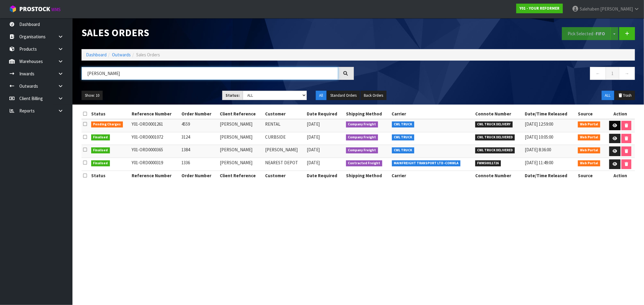  What do you see at coordinates (198, 152) in the screenshot?
I see `td: 1384` at bounding box center [198, 152].